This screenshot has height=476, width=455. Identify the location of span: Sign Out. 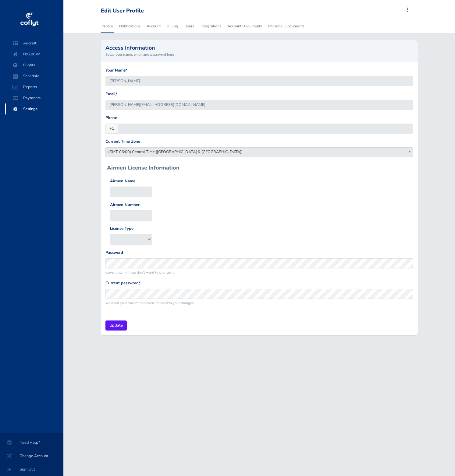
(32, 469).